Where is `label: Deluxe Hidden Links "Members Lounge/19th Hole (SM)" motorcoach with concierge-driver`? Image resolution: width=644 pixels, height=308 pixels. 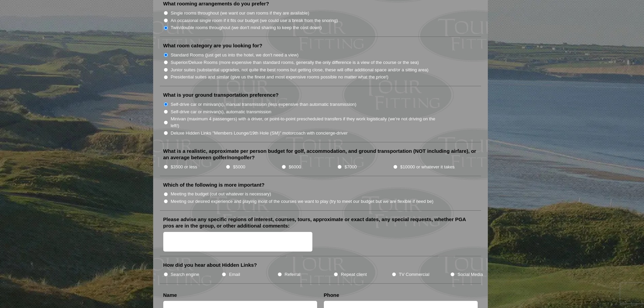
label: Deluxe Hidden Links "Members Lounge/19th Hole (SM)" motorcoach with concierge-driver is located at coordinates (259, 133).